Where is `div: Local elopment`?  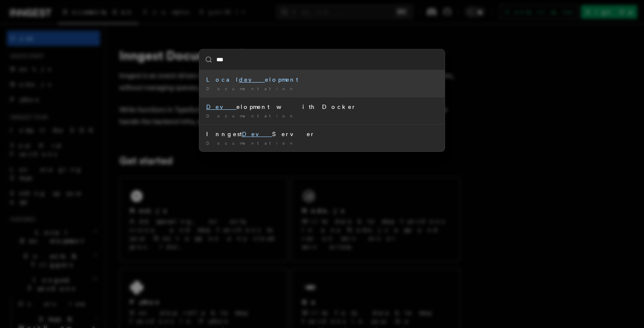 div: Local elopment is located at coordinates (322, 80).